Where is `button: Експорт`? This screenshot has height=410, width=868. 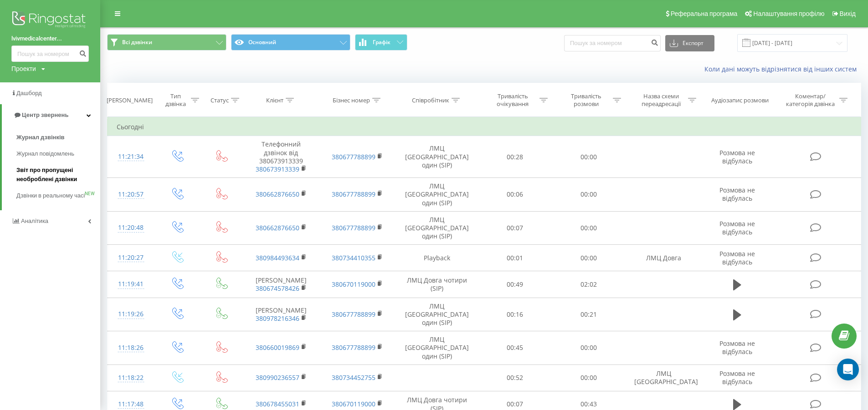 button: Експорт is located at coordinates (690, 44).